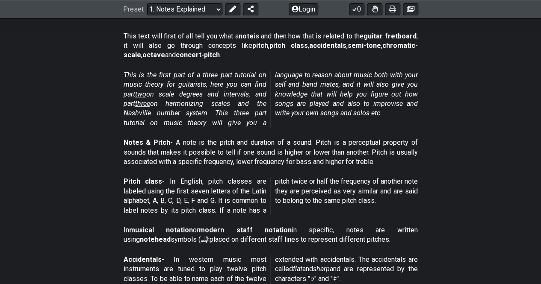 Image resolution: width=541 pixels, height=284 pixels. Describe the element at coordinates (185, 9) in the screenshot. I see `select: Preset` at that location.